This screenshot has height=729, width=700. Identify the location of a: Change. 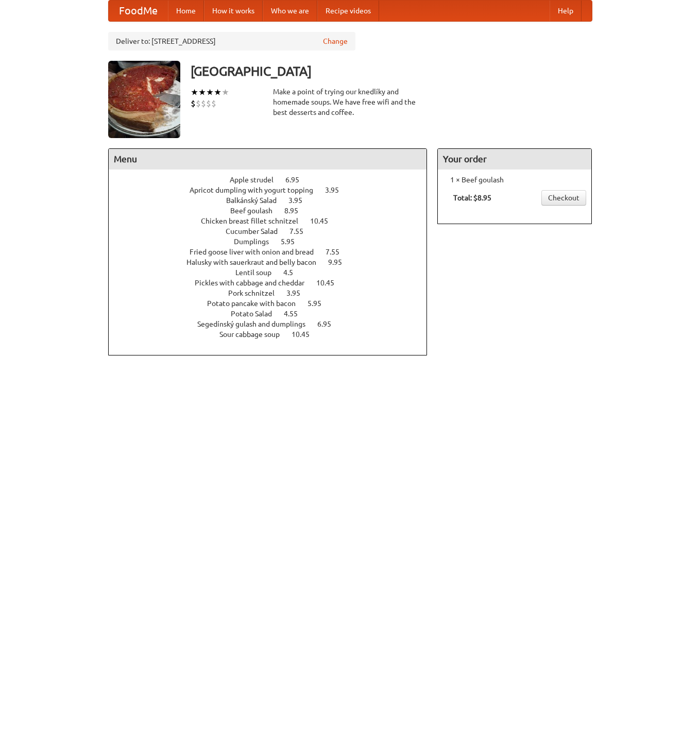
(335, 41).